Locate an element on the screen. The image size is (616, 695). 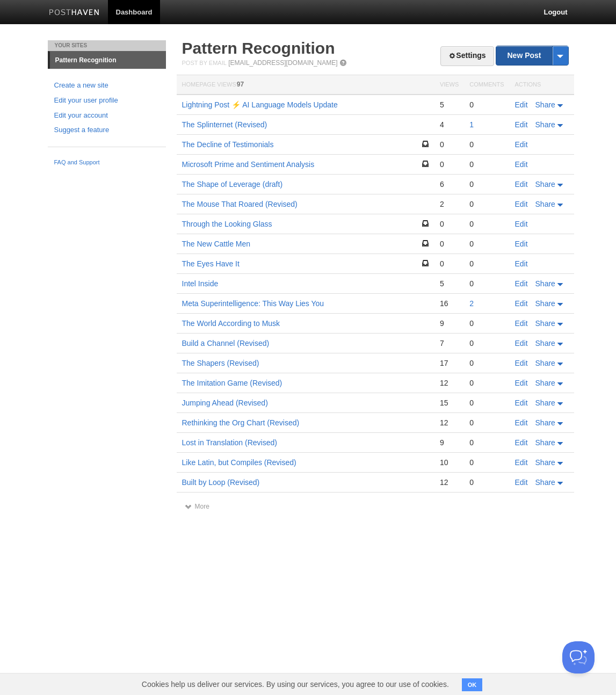
li: Your Sites is located at coordinates (107, 46).